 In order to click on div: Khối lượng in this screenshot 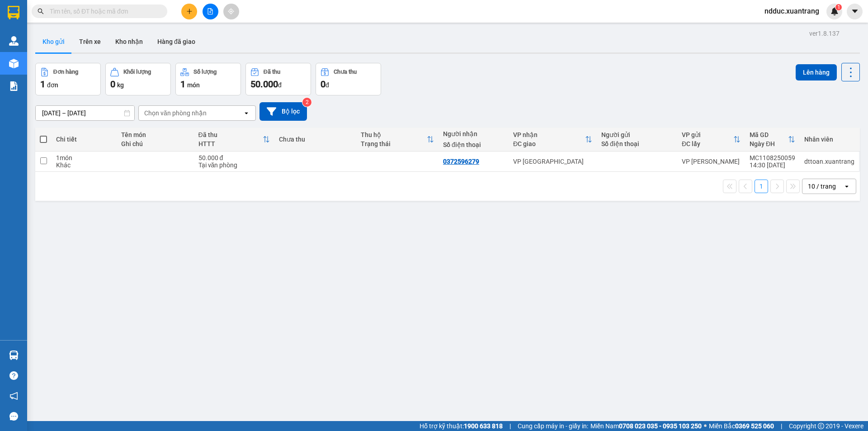, I will do `click(137, 72)`.